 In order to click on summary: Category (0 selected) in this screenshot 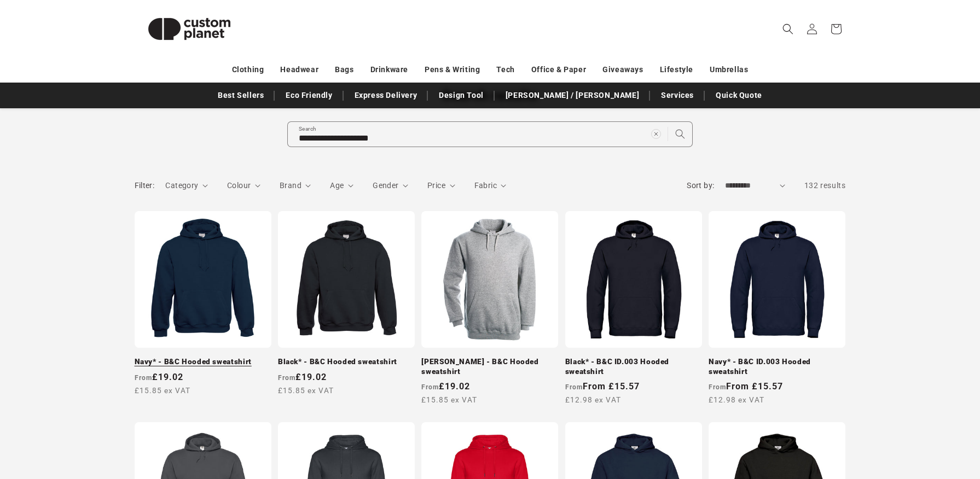, I will do `click(186, 186)`.